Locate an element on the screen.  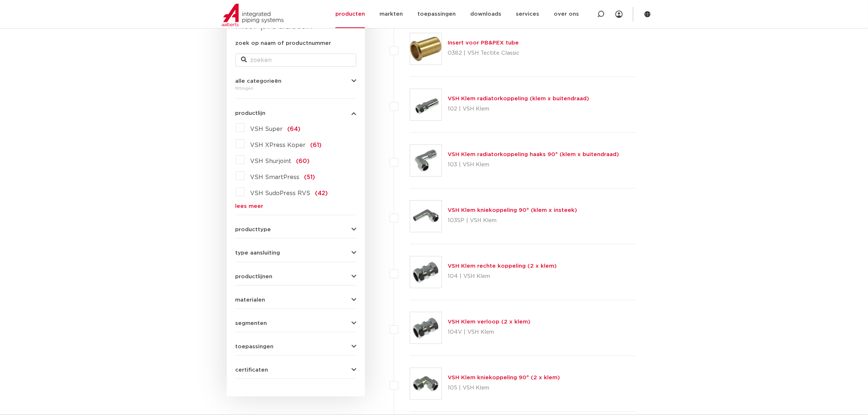
button: toepassingen is located at coordinates (296, 347).